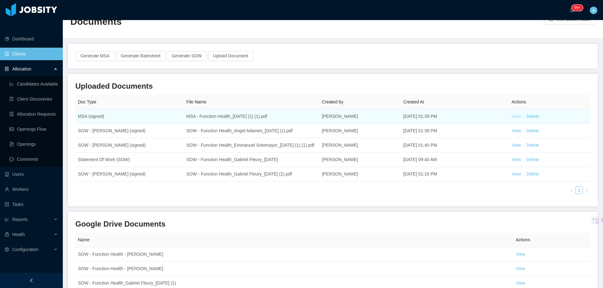 The image size is (603, 288). What do you see at coordinates (19, 235) in the screenshot?
I see `span: Health` at bounding box center [19, 235].